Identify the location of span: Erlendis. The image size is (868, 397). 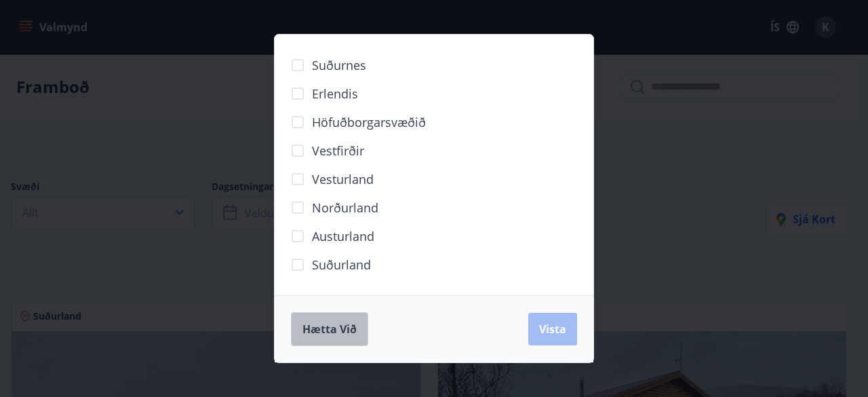
(335, 94).